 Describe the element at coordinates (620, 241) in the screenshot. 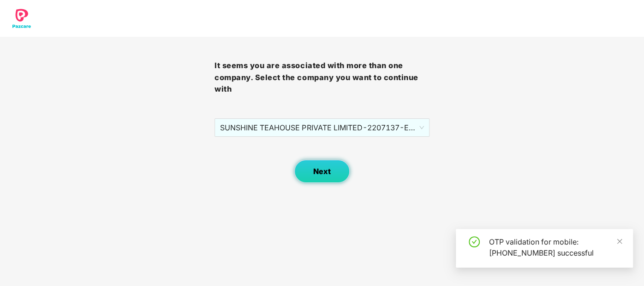

I see `span: close` at that location.